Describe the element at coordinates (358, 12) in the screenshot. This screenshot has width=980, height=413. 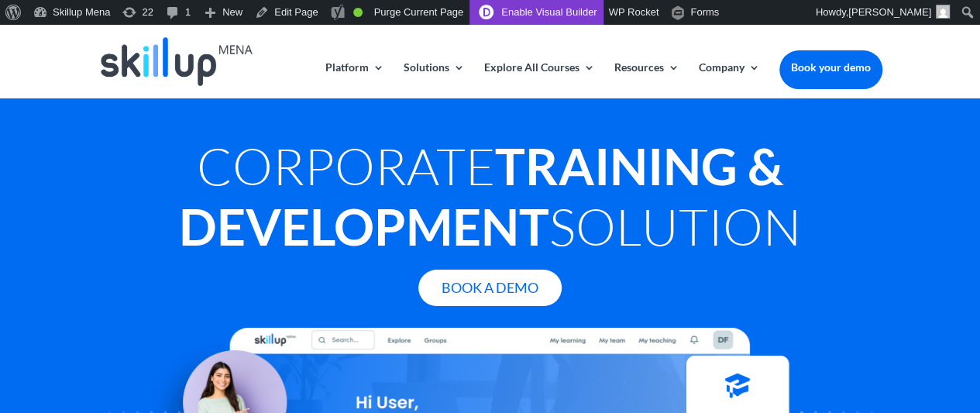
I see `div: Good` at that location.